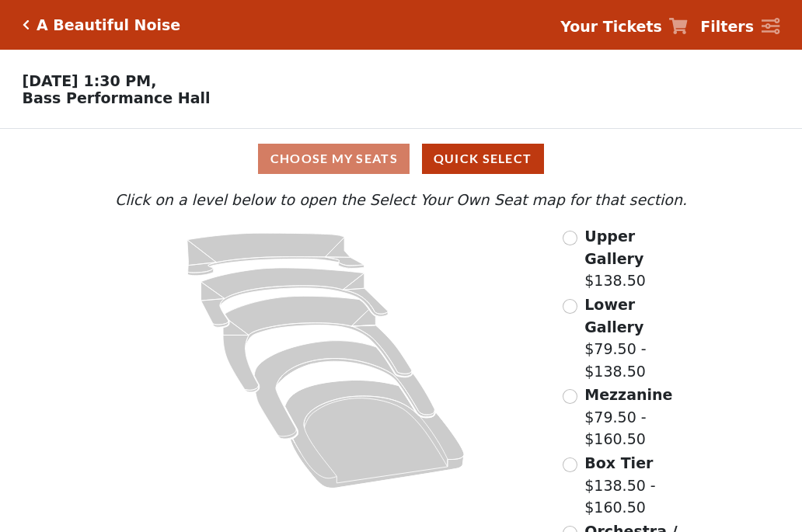  I want to click on span: Lower Gallery, so click(614, 315).